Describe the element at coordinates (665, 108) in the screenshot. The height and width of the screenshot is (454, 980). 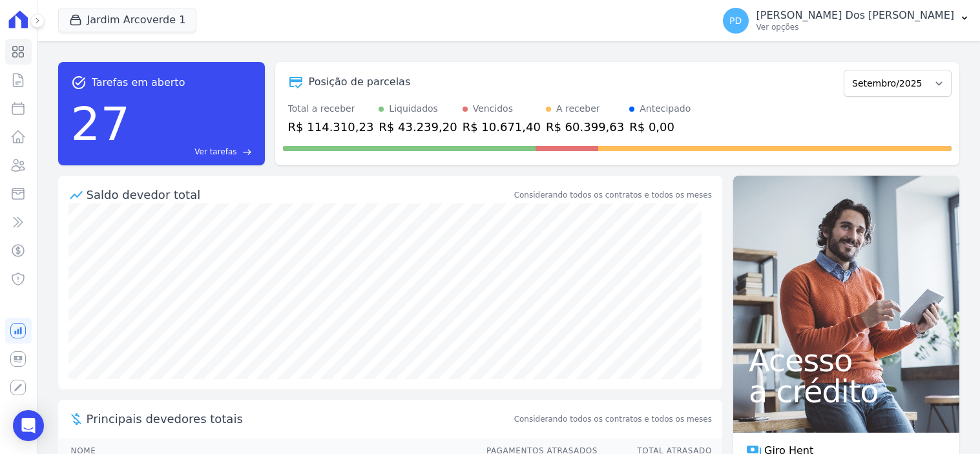
I see `div: Antecipado` at that location.